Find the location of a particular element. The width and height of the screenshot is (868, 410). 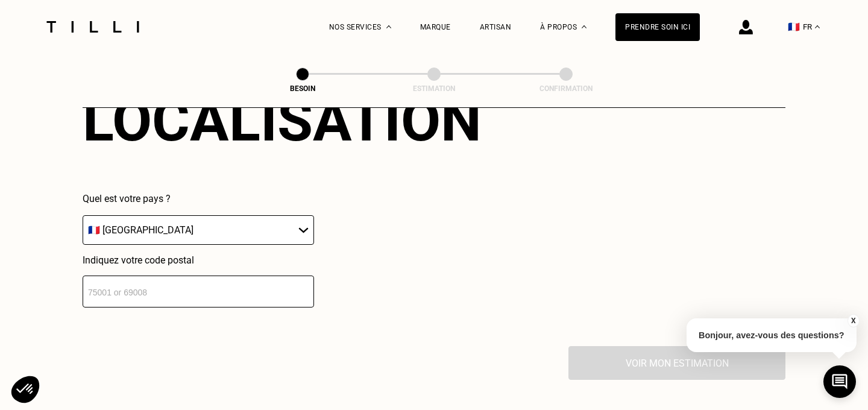

input: 75001 or 69008 is located at coordinates (198, 292).